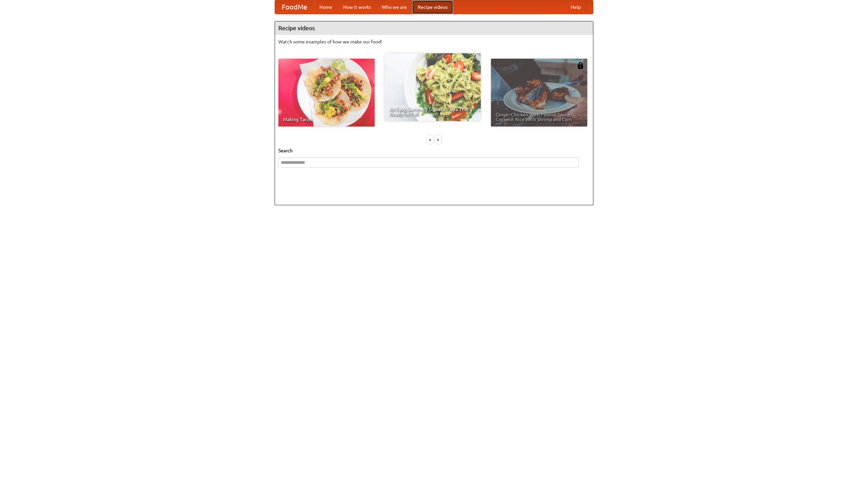  Describe the element at coordinates (434, 42) in the screenshot. I see `p: Watch some examples of how we make our food!` at that location.